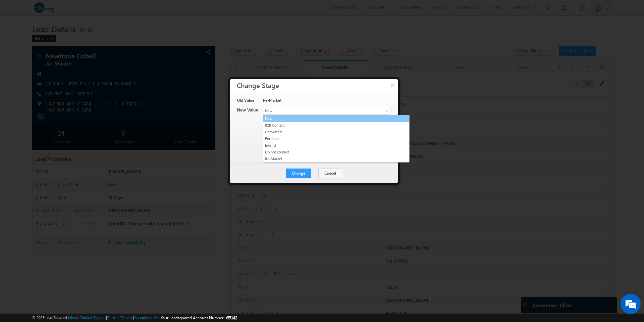 The height and width of the screenshot is (322, 644). I want to click on div: Minimize live chat window, so click(118, 11).